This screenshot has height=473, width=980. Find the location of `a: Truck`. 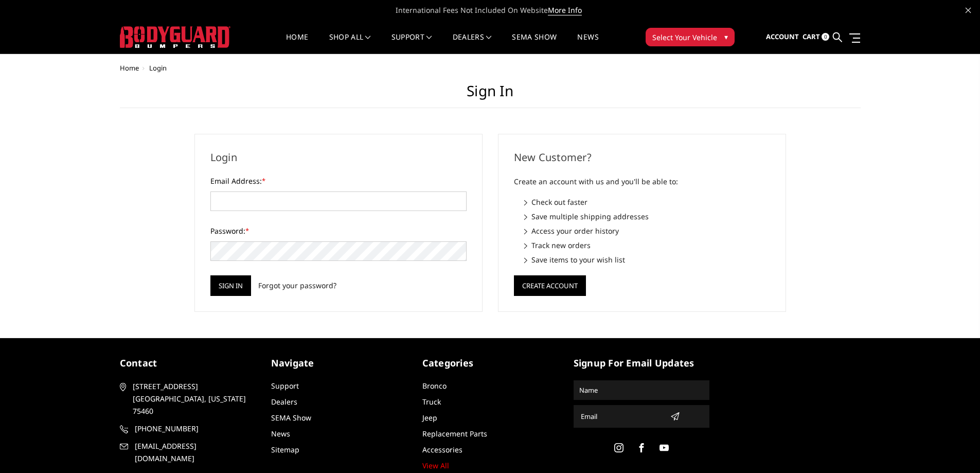

a: Truck is located at coordinates (431, 402).